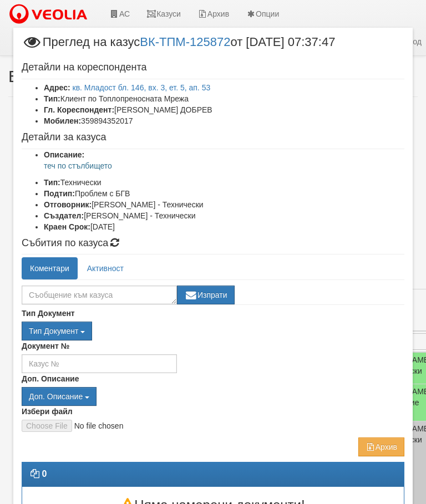  What do you see at coordinates (64, 215) in the screenshot?
I see `b: Създател:` at bounding box center [64, 215].